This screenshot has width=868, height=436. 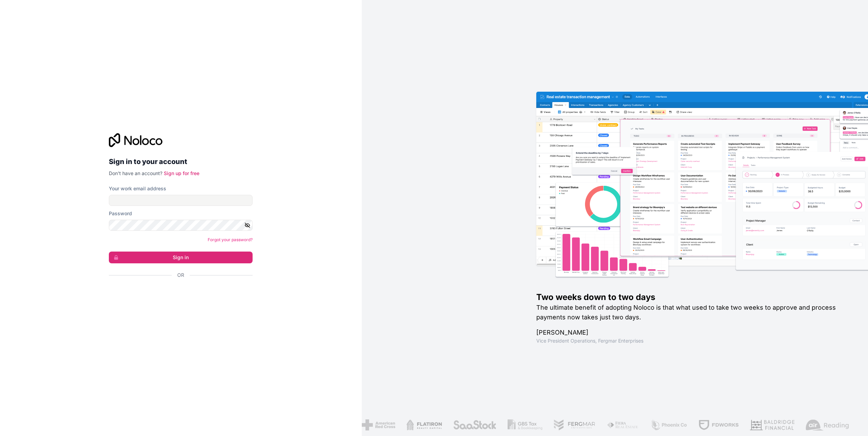 What do you see at coordinates (181, 225) in the screenshot?
I see `input: Password` at bounding box center [181, 225].